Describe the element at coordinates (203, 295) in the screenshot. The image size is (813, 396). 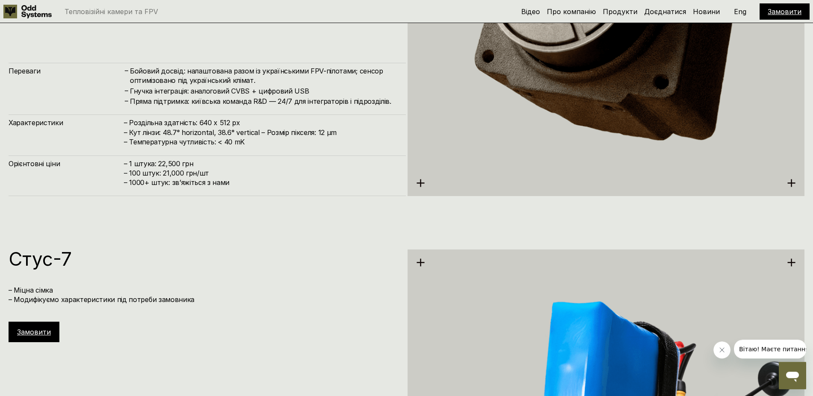
I see `h4: – Міцна сімка – Модифікуємо характеристики під потреби замовника` at that location.